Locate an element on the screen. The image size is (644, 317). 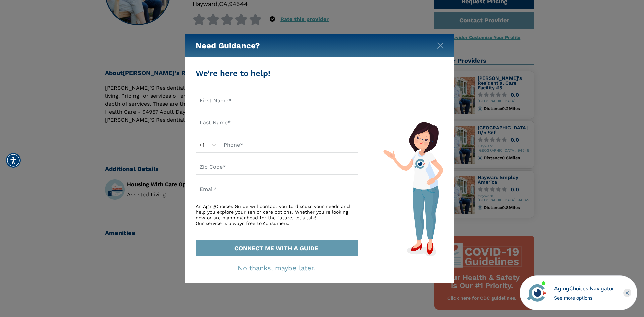
input: Email* is located at coordinates (276, 189).